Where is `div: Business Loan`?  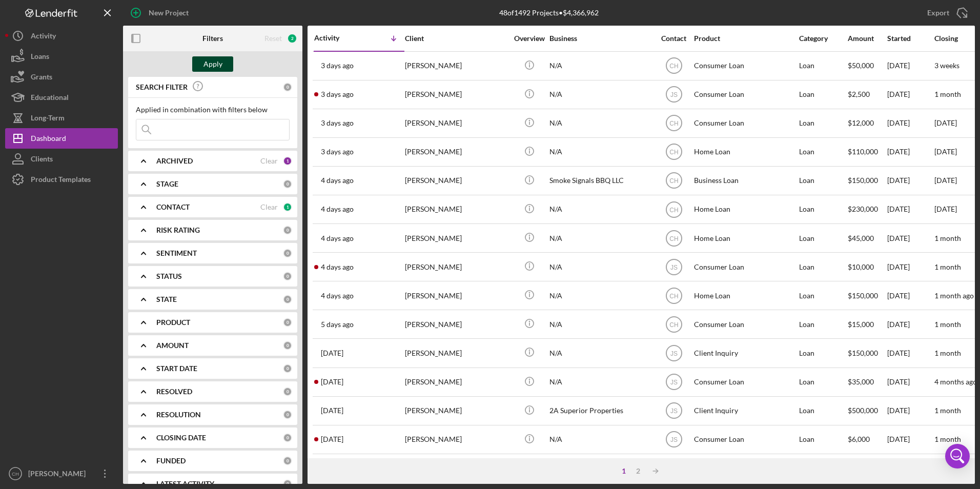 div: Business Loan is located at coordinates (745, 181).